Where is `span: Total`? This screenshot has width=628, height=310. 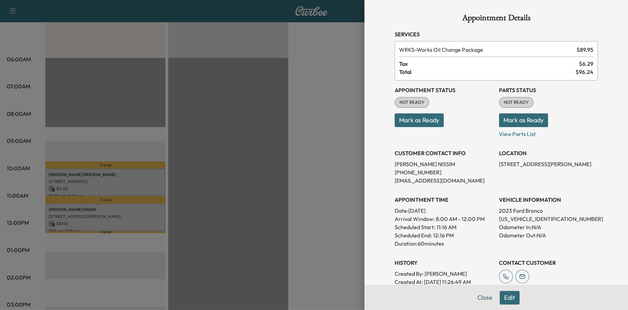 span: Total is located at coordinates (487, 72).